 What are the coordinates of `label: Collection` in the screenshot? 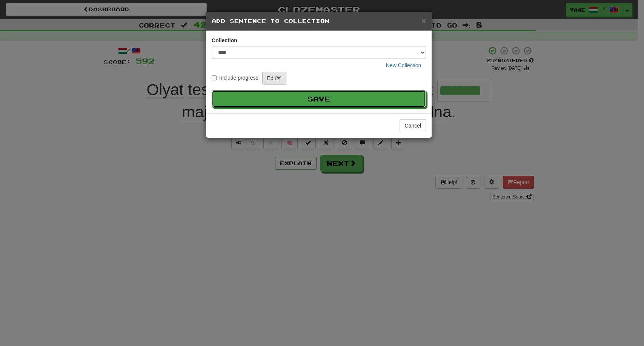 It's located at (225, 40).